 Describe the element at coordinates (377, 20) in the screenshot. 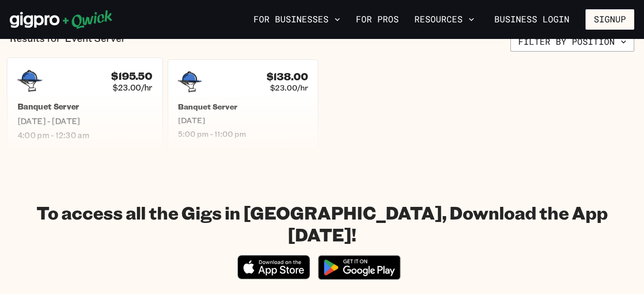

I see `a: For Pros` at that location.